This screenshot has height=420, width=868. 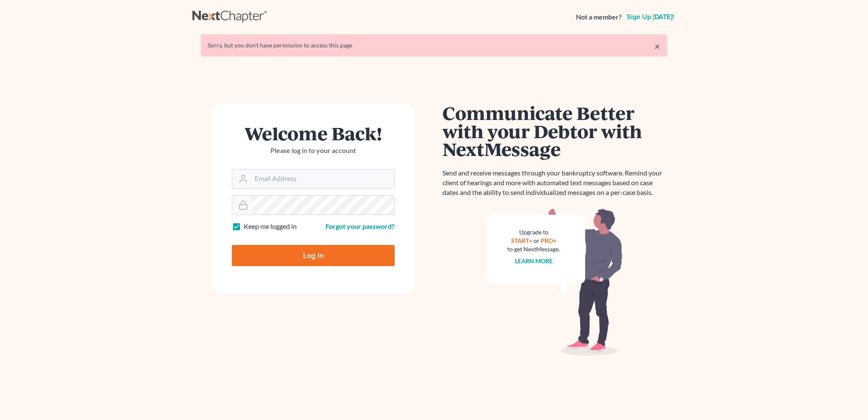 What do you see at coordinates (555, 131) in the screenshot?
I see `h1: Communicate Better with your Debtor with NextMessage` at bounding box center [555, 131].